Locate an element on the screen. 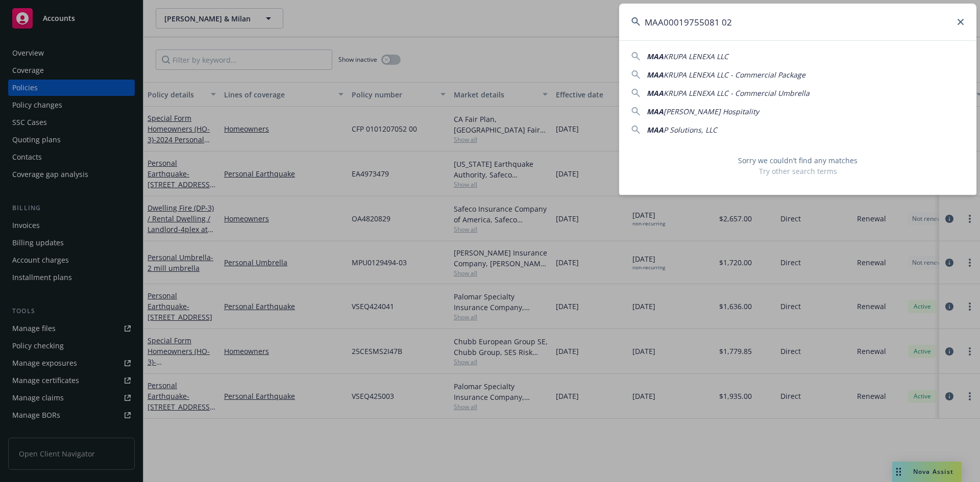 This screenshot has height=482, width=980. span: KRUPA LENEXA LLC - Commercial Umbrella is located at coordinates (737, 93).